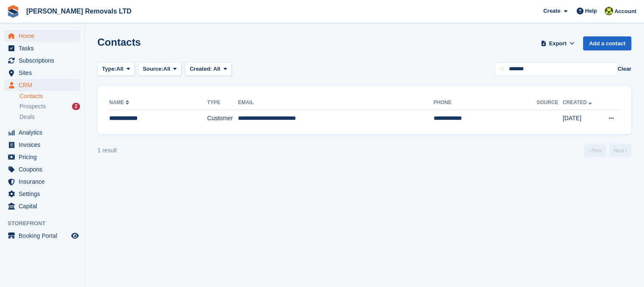  What do you see at coordinates (208, 69) in the screenshot?
I see `button: Created: All` at bounding box center [208, 69].